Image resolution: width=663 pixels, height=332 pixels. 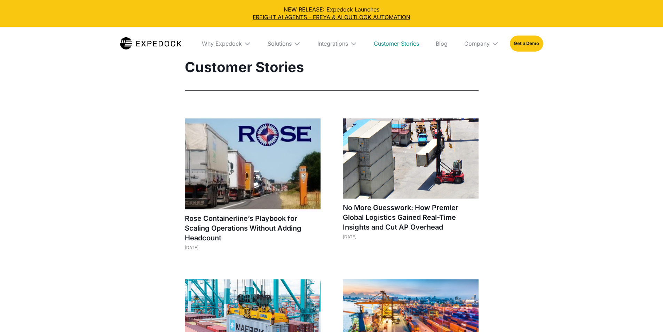 I want to click on a: FREIGHT AI AGENTS - FREYA & AI OUTLOOK AUTOMATION, so click(x=331, y=17).